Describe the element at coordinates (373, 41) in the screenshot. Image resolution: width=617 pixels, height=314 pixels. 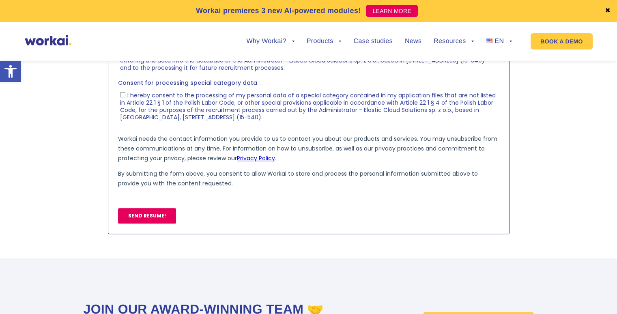
I see `a: Case studies` at that location.